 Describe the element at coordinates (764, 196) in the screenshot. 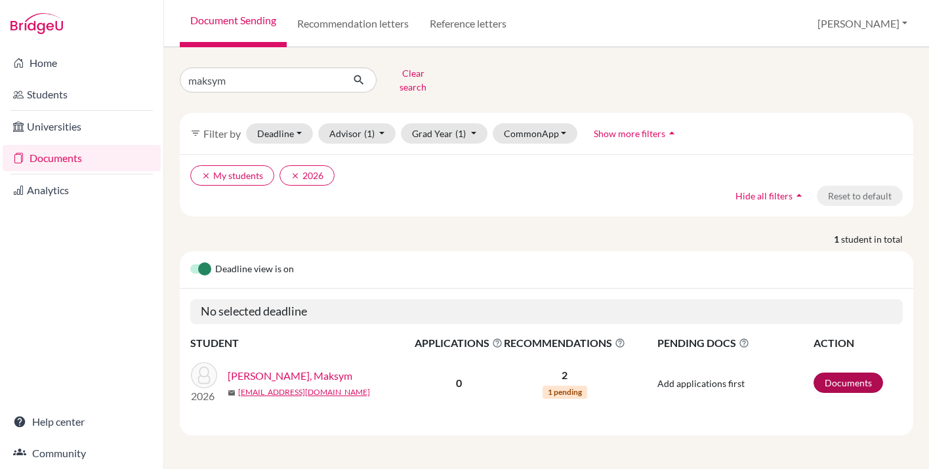

I see `span: Hide all filters` at that location.